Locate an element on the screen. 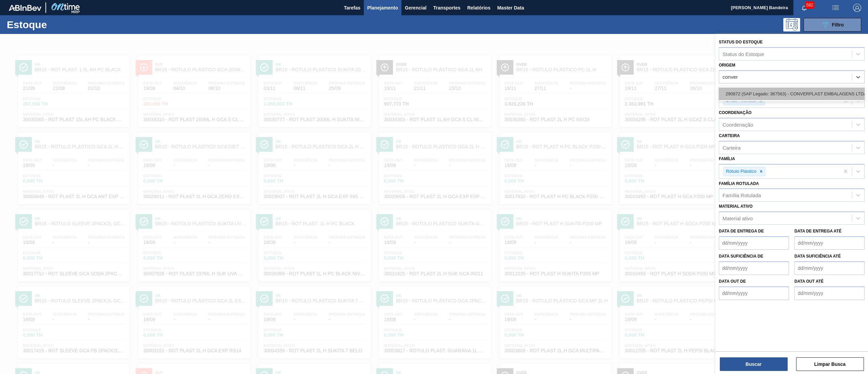 The width and height of the screenshot is (868, 374). button: Filtro is located at coordinates (833, 25).